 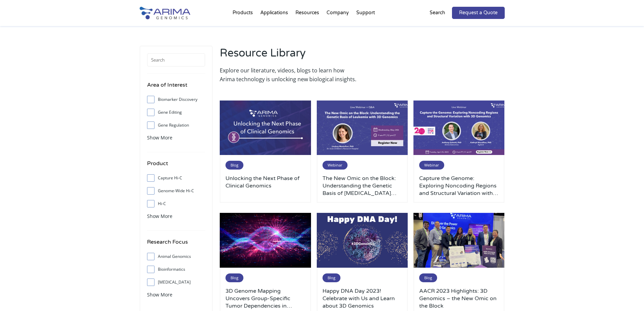 What do you see at coordinates (362, 128) in the screenshot?
I see `img: May-2023-Webinar-Updated-500x300.jpg` at bounding box center [362, 128].